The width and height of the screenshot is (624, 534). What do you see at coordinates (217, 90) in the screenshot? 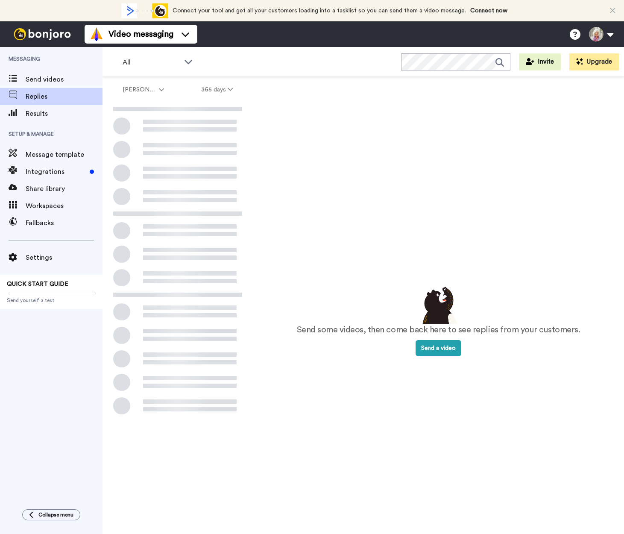
I see `button: 365 days` at bounding box center [217, 90].